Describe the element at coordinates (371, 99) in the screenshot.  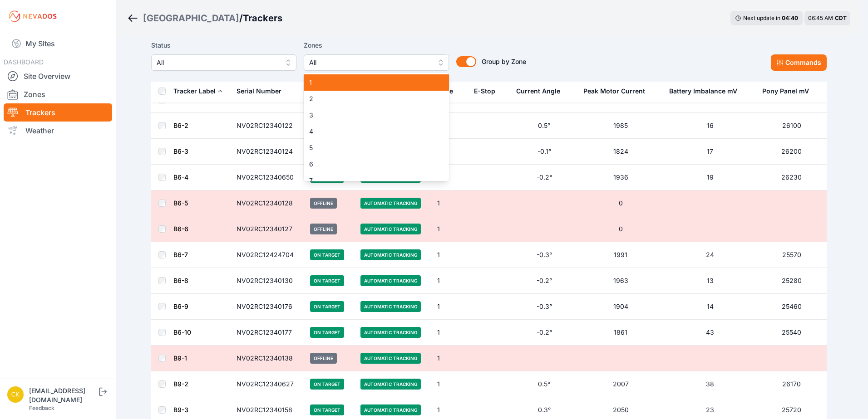
I see `span: 2` at that location.